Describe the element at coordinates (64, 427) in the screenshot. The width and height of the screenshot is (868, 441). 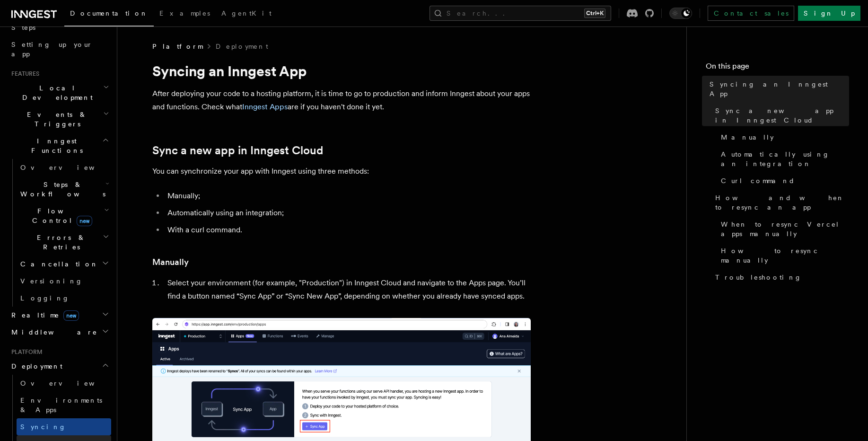
I see `a: Syncing` at that location.